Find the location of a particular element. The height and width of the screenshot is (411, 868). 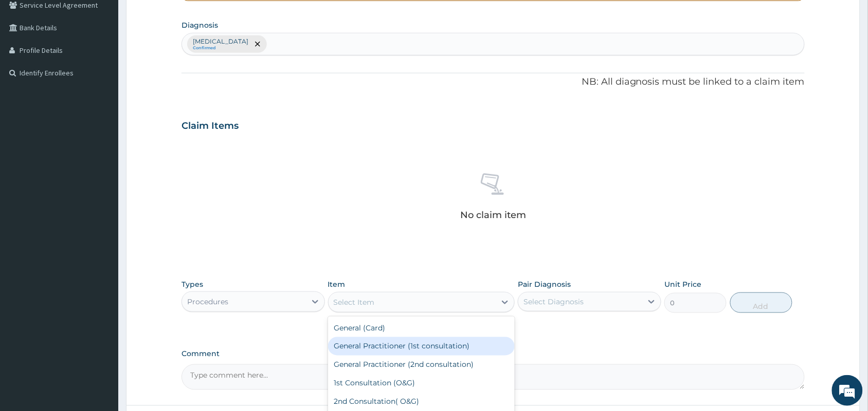

div: 2nd Consultation( O&G) is located at coordinates (422, 402).